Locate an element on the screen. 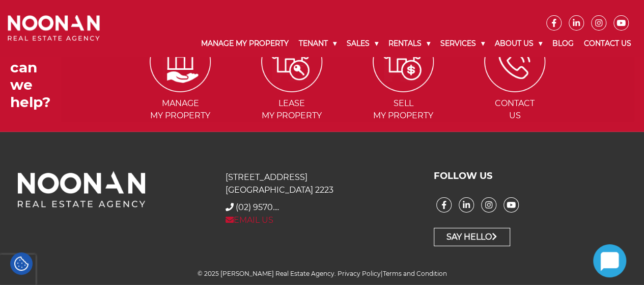 This screenshot has width=644, height=285. a: EMAIL US is located at coordinates (250, 220).